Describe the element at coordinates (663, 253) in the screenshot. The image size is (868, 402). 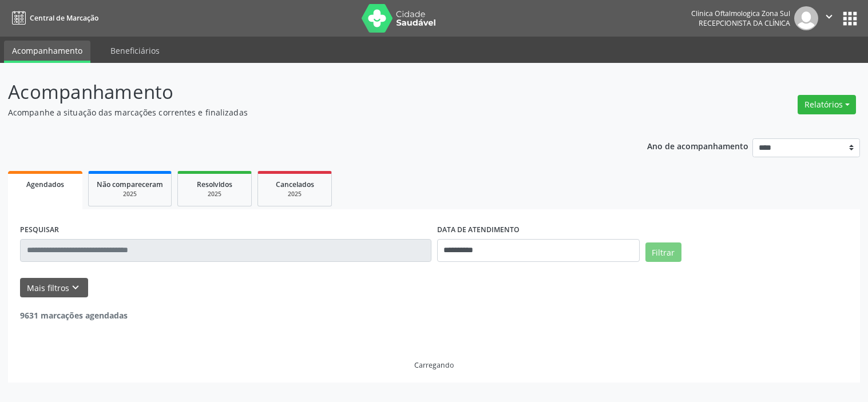
I see `button: Filtrar` at that location.